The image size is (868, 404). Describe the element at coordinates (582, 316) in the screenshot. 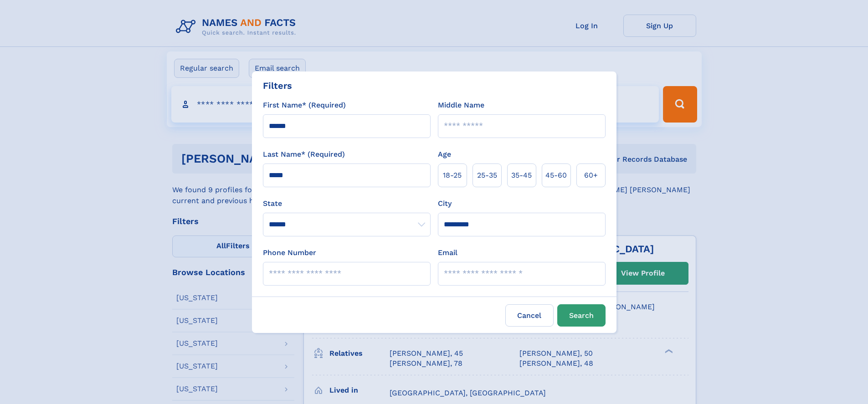

I see `button: Search` at that location.